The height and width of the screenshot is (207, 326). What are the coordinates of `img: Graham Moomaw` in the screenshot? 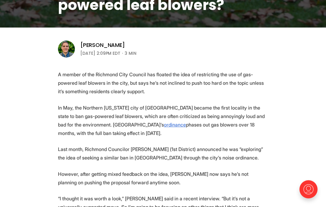 It's located at (66, 49).